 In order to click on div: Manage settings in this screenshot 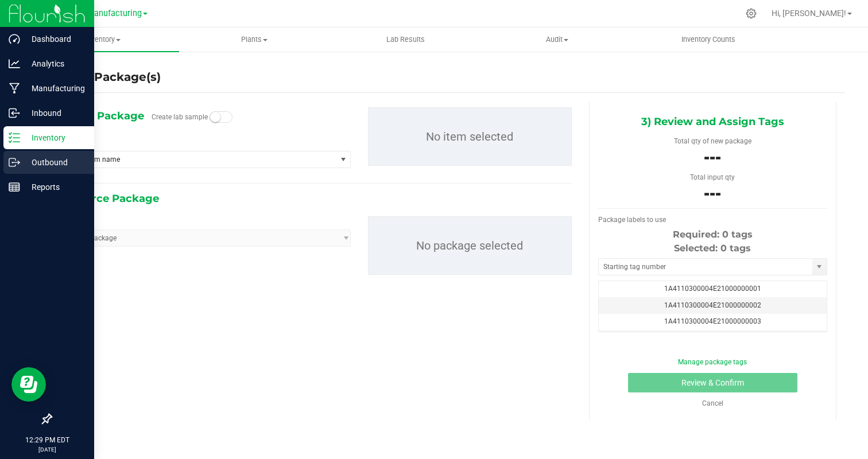, I will do `click(751, 13)`.